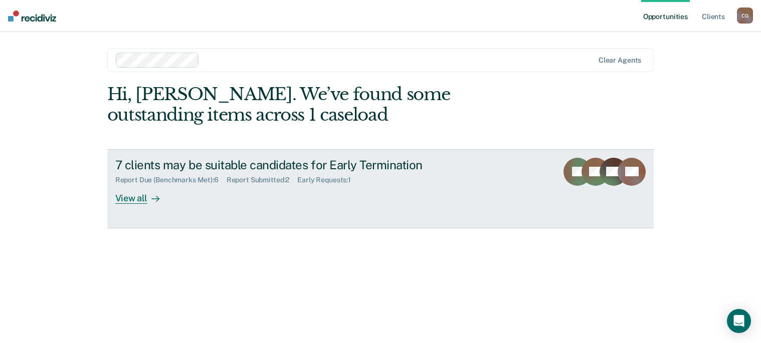 The image size is (761, 343). What do you see at coordinates (380, 189) in the screenshot?
I see `a: 7 clients may be suitable candidates for Early TerminationReport Due (Benchmarks Met):6Report Sub...` at bounding box center [380, 189].